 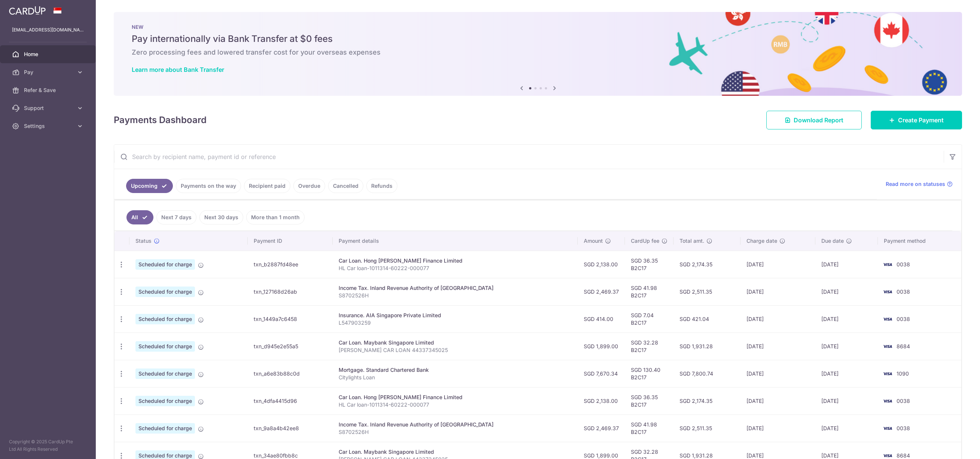 What do you see at coordinates (208, 186) in the screenshot?
I see `a: Payments on the way` at bounding box center [208, 186].